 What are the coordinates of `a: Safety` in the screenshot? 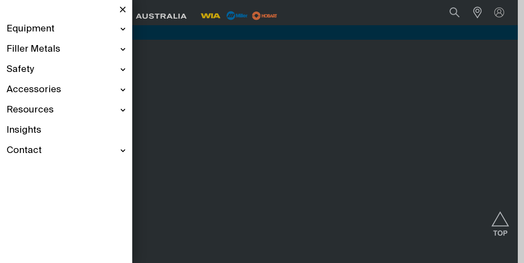 It's located at (66, 69).